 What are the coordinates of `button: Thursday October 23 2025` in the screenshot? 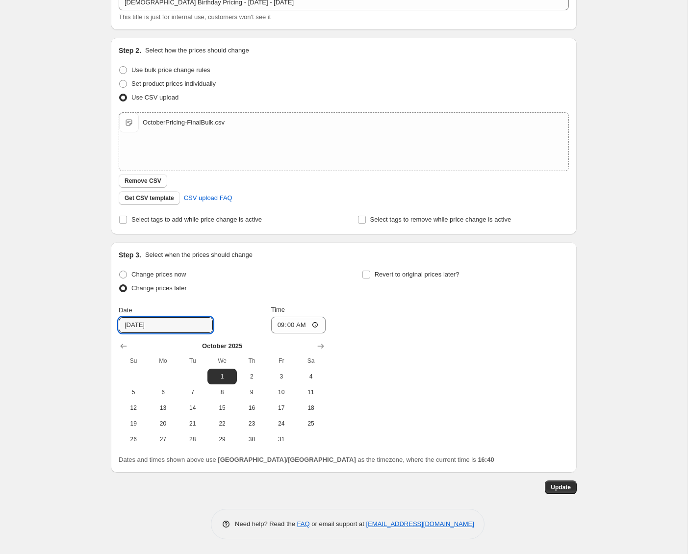 It's located at (252, 424).